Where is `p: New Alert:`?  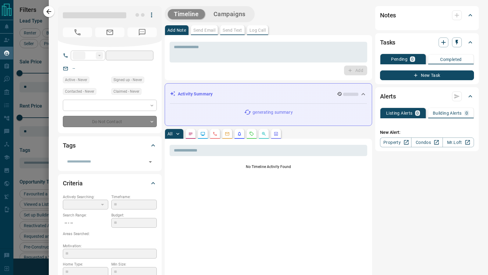 p: New Alert: is located at coordinates (427, 132).